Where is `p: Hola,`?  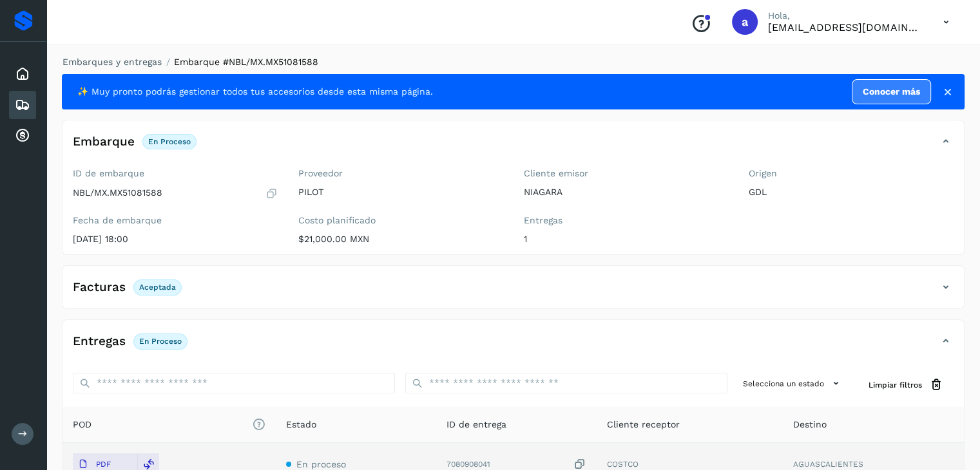 p: Hola, is located at coordinates (846, 16).